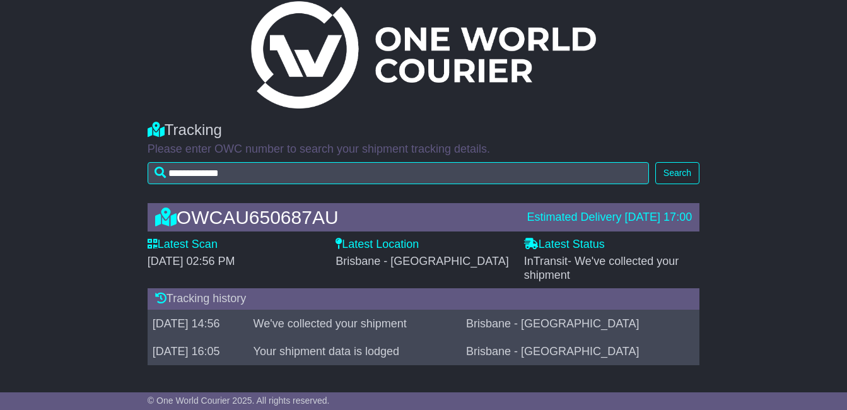 The image size is (847, 410). I want to click on img: Light, so click(423, 55).